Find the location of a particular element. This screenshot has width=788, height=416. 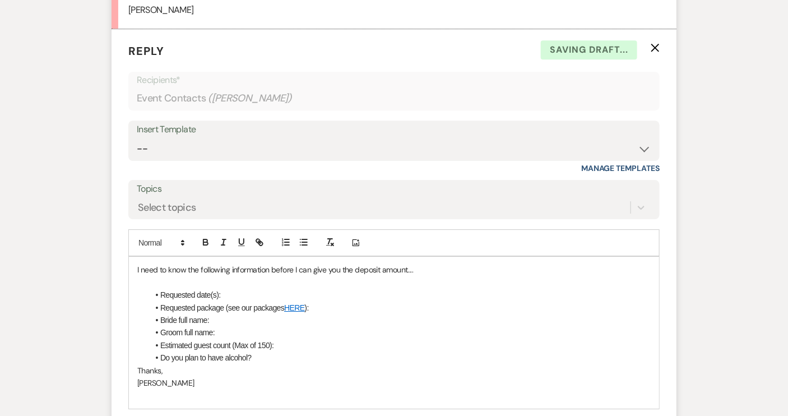

span: Do you plan to have alcohol? is located at coordinates (206, 358).